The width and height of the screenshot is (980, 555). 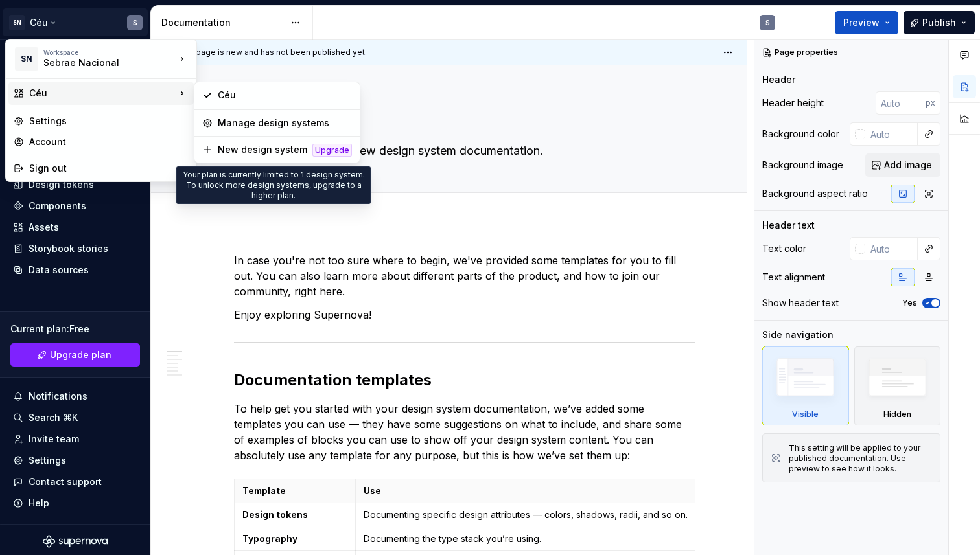 What do you see at coordinates (98, 63) in the screenshot?
I see `div: Sebrae Nacional` at bounding box center [98, 63].